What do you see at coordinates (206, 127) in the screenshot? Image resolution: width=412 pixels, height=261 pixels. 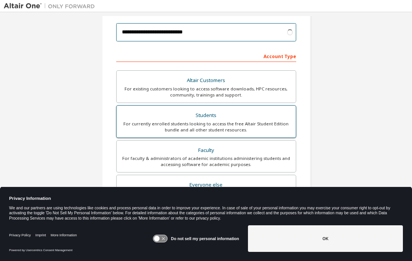 I see `div: For currently enrolled students looking to access the free Altair Student Edition bundle and all ...` at bounding box center [206, 127].